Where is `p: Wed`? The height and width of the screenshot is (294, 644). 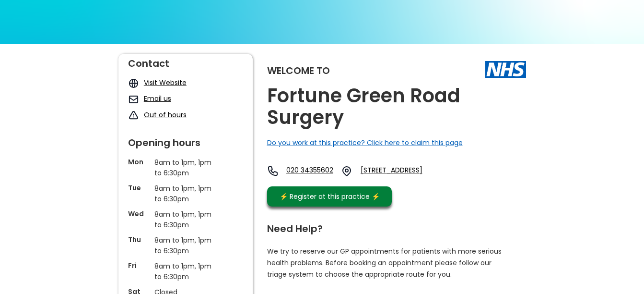
p: Wed is located at coordinates (139, 214).